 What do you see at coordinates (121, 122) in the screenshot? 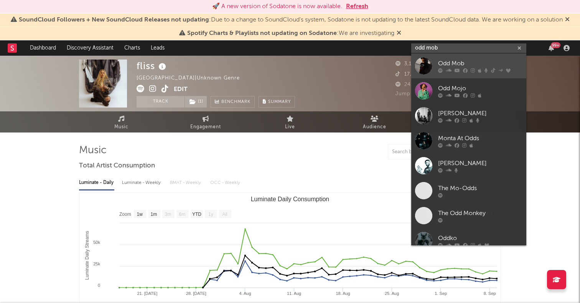
I see `a: Music` at bounding box center [121, 122].